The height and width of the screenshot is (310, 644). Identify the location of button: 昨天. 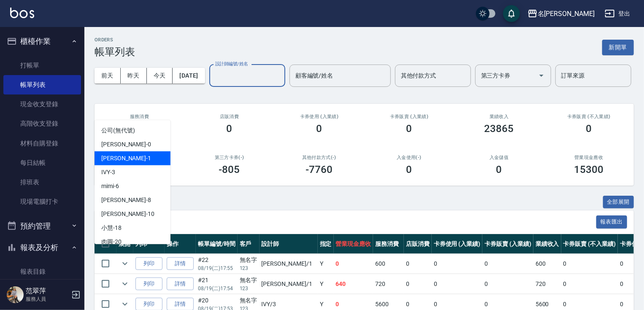
(134, 76).